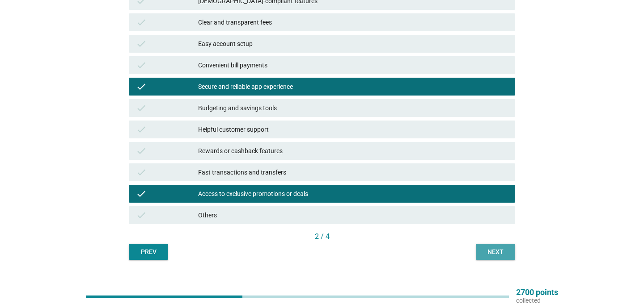 The height and width of the screenshot is (308, 644). Describe the element at coordinates (353, 108) in the screenshot. I see `div: Budgeting and savings tools` at that location.